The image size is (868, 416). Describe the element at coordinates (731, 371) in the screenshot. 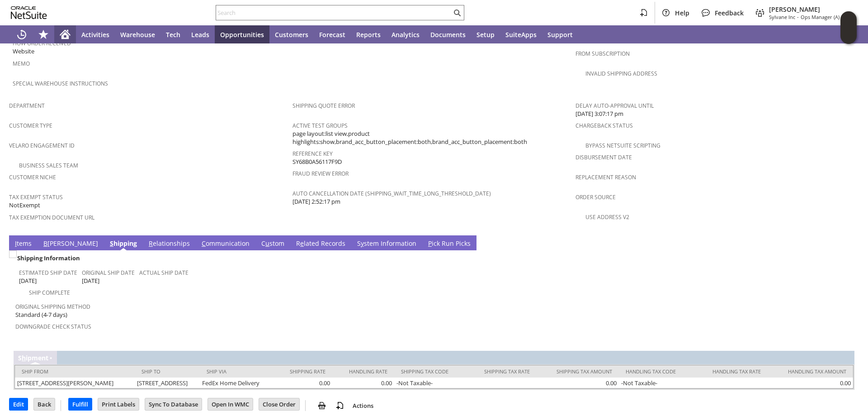

I see `div: Handling Tax Rate` at that location.